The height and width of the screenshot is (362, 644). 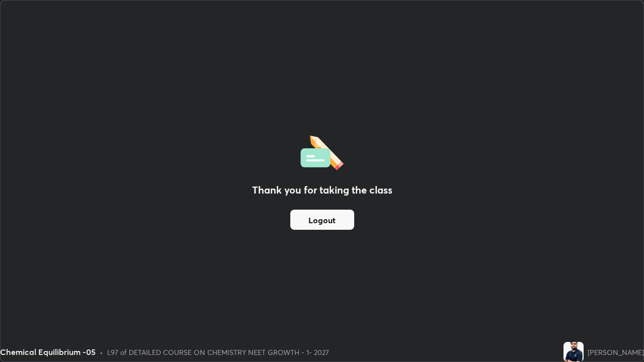 What do you see at coordinates (217, 352) in the screenshot?
I see `div: L97 of DETAILED COURSE ON CHEMISTRY NEET GROWTH - 1- 2027` at bounding box center [217, 352].